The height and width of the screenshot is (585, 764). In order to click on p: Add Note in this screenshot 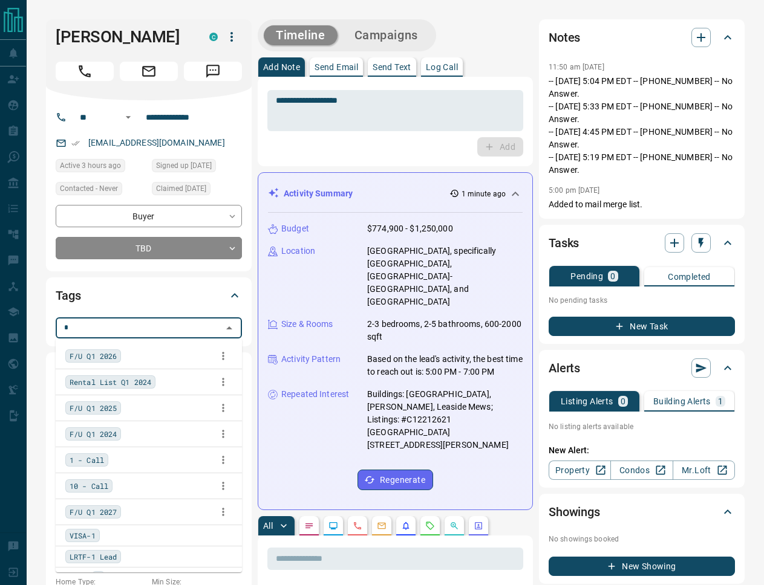, I will do `click(281, 67)`.